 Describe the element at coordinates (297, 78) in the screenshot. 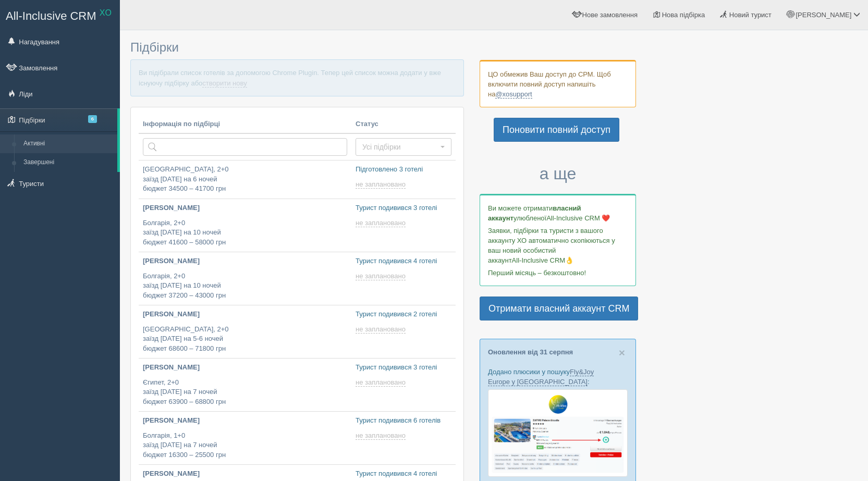

I see `p: Ви підібрали список готелів за допомогою Chrome Plugin. Тепер цей список можна додати у вже існую...` at that location.